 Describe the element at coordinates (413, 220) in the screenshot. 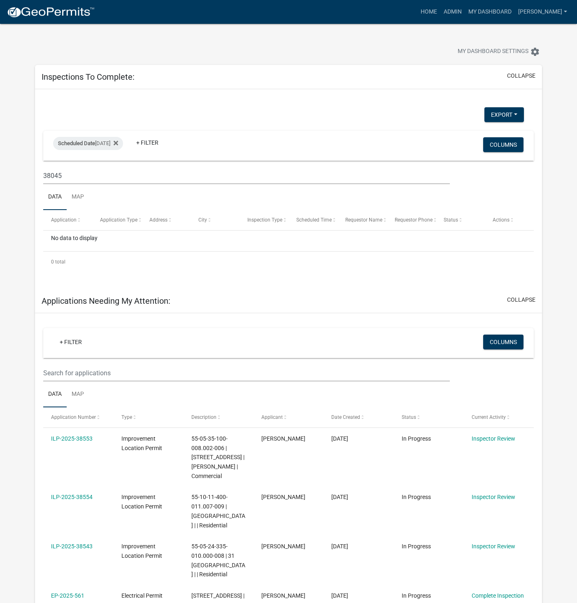

I see `span: Requestor Phone` at that location.